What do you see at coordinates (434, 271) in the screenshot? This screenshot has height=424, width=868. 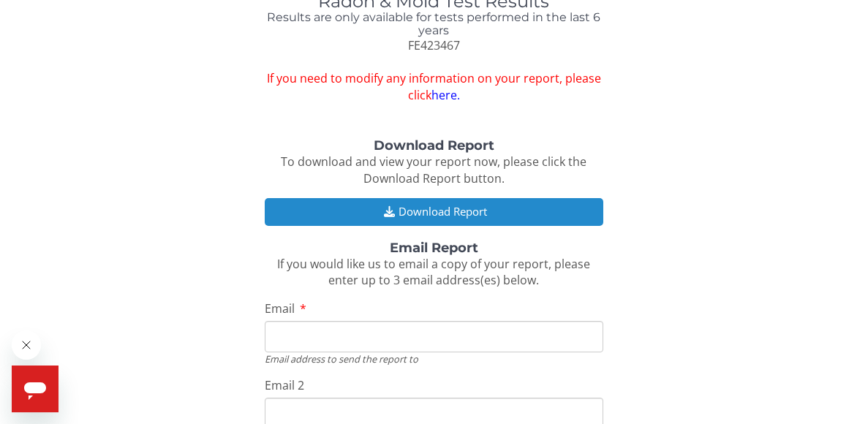 I see `span: If you would like us to email a copy of your report, please enter up to 3 email address(es) below.` at bounding box center [434, 271].